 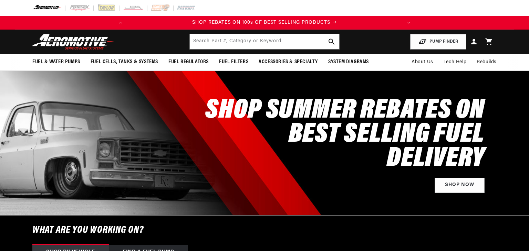 What do you see at coordinates (124, 62) in the screenshot?
I see `summary: Fuel Cells, Tanks & Systems` at bounding box center [124, 62].